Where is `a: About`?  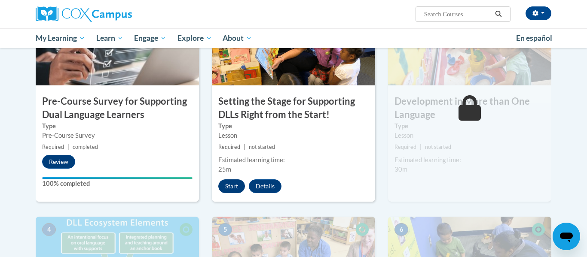
a: About is located at coordinates (238, 38).